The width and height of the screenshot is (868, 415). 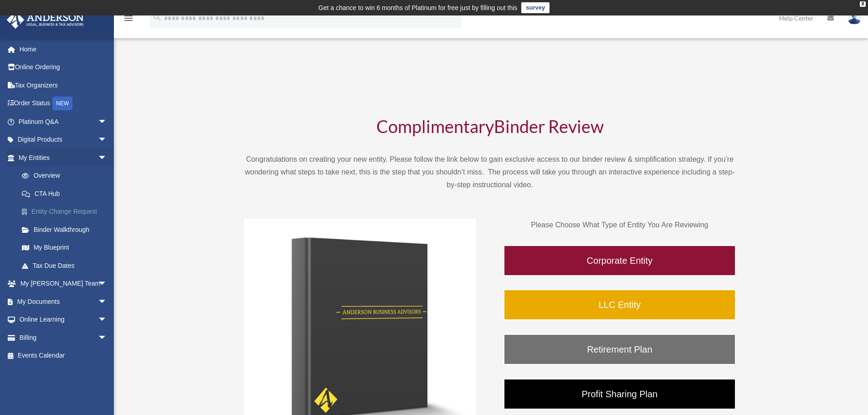 I want to click on a: Online Ordering, so click(x=63, y=68).